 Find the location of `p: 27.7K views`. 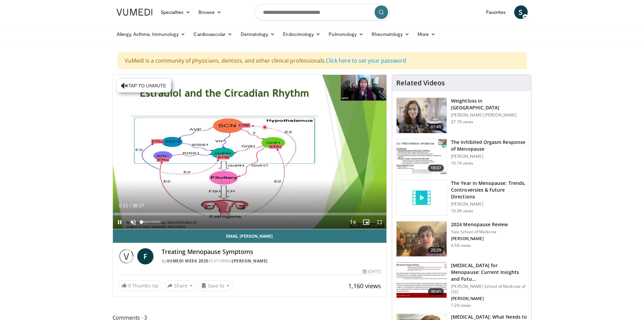

p: 27.7K views is located at coordinates (462, 122).